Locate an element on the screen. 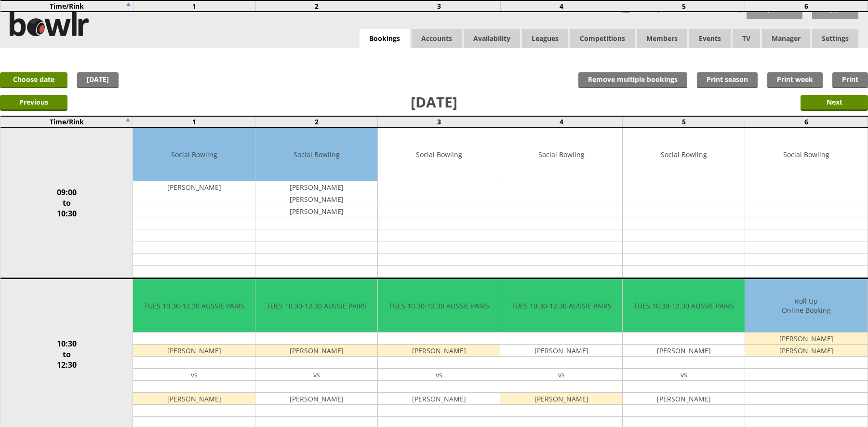 Image resolution: width=868 pixels, height=427 pixels. input: Remove multiple bookings is located at coordinates (633, 80).